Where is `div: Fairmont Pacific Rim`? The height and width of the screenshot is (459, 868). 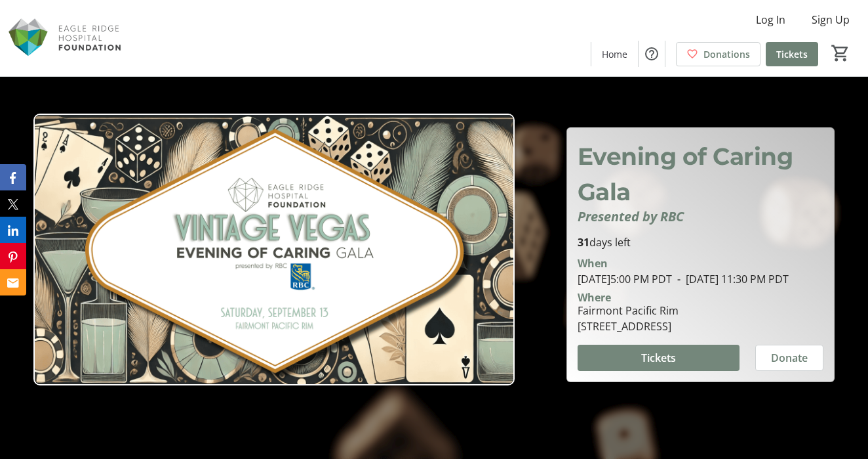 div: Fairmont Pacific Rim is located at coordinates (628, 310).